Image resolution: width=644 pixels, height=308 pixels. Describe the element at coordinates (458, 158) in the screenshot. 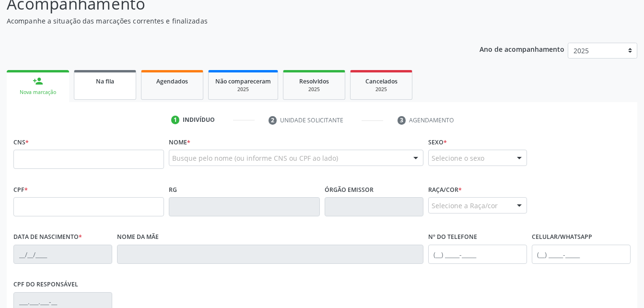

I see `span: Selecione o sexo` at that location.